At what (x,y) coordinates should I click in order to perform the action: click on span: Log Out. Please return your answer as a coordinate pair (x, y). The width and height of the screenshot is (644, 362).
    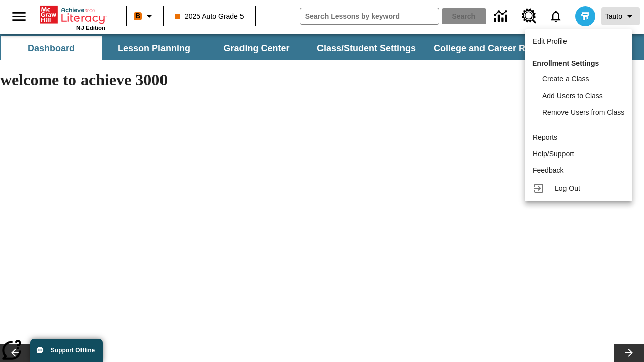
    Looking at the image, I should click on (567, 188).